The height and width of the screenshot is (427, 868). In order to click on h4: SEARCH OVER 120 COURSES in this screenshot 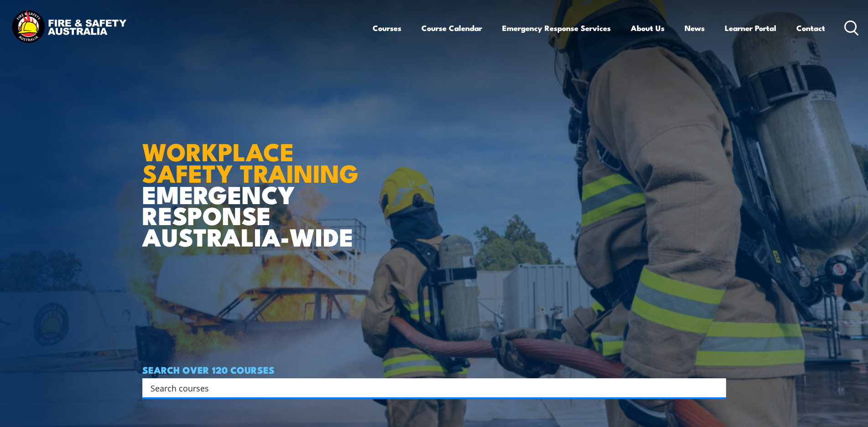, I will do `click(434, 370)`.